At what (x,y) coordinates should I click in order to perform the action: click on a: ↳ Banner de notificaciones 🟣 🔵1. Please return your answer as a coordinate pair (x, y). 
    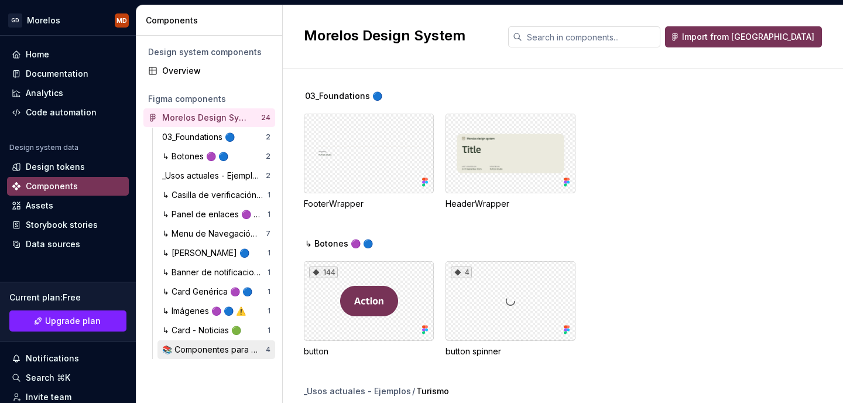
    Looking at the image, I should click on (216, 272).